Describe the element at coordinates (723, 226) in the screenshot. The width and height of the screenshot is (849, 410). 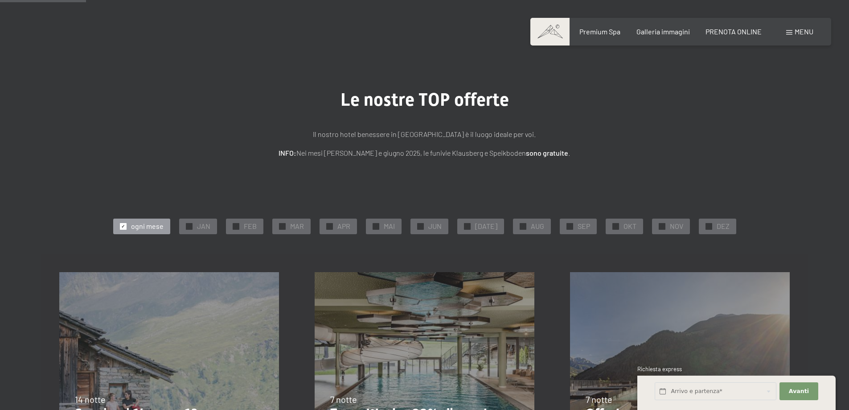
I see `span: DEZ` at that location.